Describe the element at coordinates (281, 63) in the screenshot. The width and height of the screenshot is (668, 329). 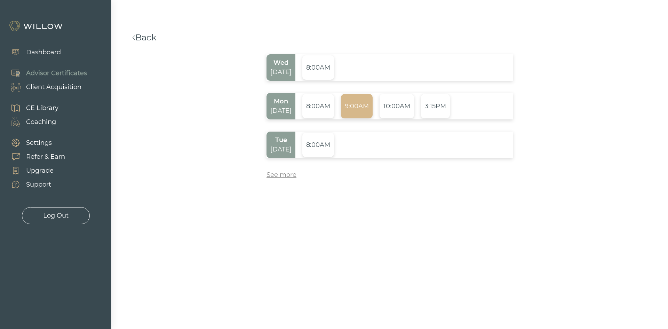
I see `div: Wed` at that location.